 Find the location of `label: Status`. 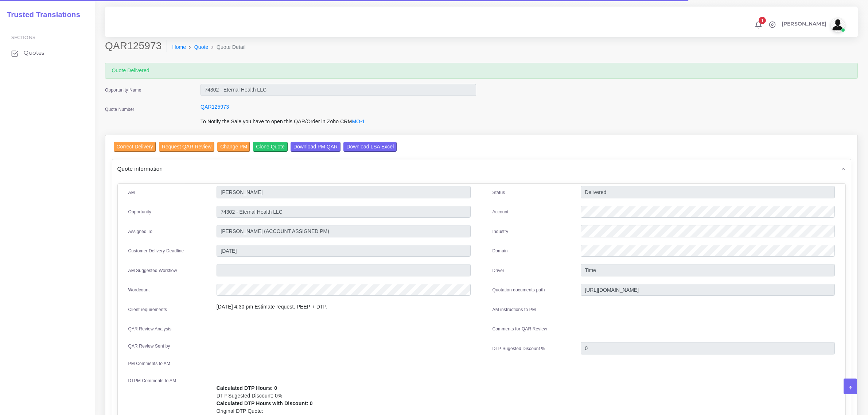

label: Status is located at coordinates (499, 193).